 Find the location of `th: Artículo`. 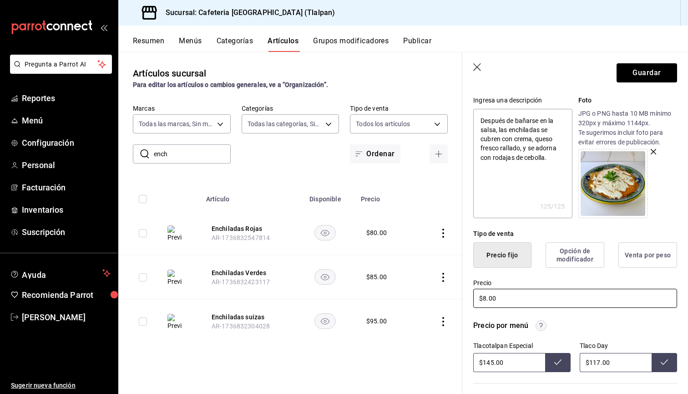

th: Artículo is located at coordinates (248, 196).